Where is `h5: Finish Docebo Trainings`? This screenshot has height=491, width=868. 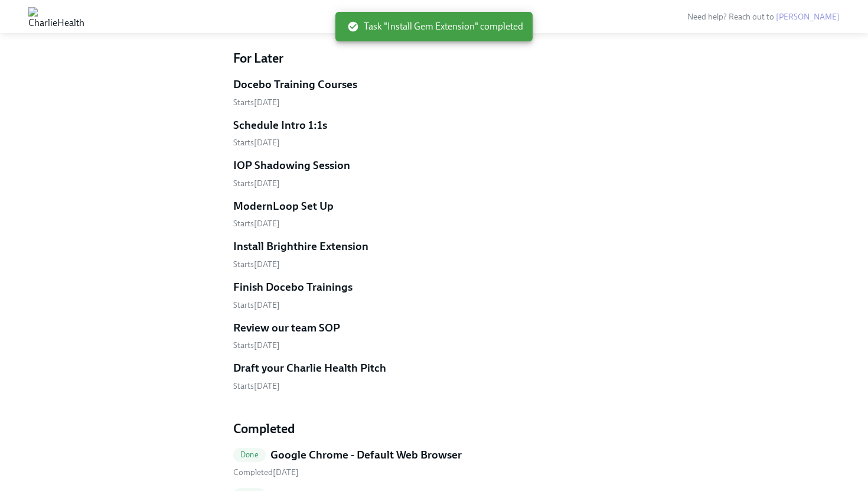
h5: Finish Docebo Trainings is located at coordinates (293, 287).